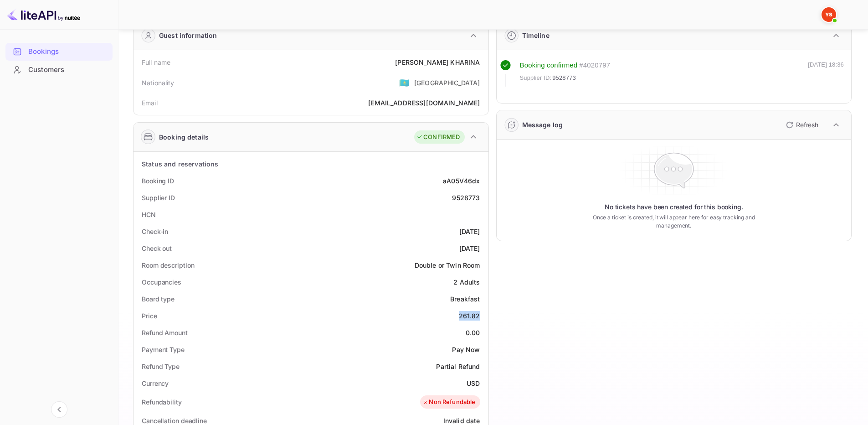  Describe the element at coordinates (466, 349) in the screenshot. I see `div: Pay Now` at that location.